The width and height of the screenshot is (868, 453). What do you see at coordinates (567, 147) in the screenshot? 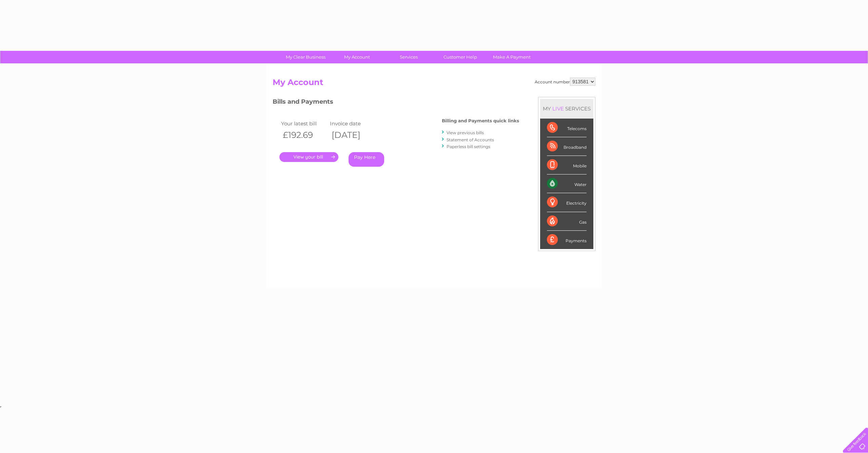
I see `div: Broadband` at bounding box center [567, 147].